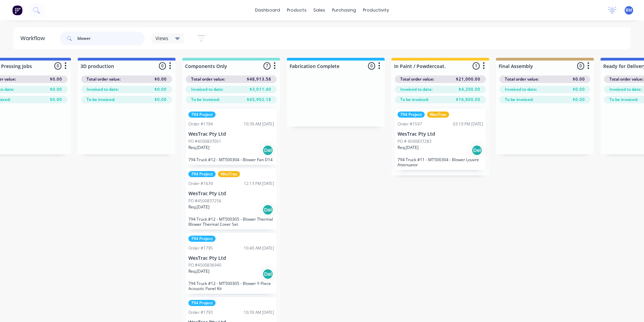 The width and height of the screenshot is (644, 322). Describe the element at coordinates (201, 184) in the screenshot. I see `div: Order #1639` at that location.